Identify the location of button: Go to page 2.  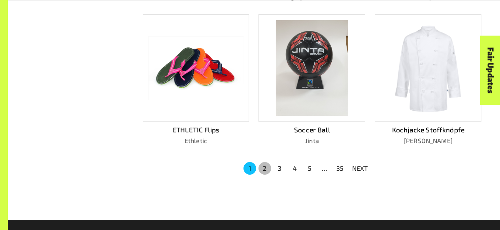
(265, 168).